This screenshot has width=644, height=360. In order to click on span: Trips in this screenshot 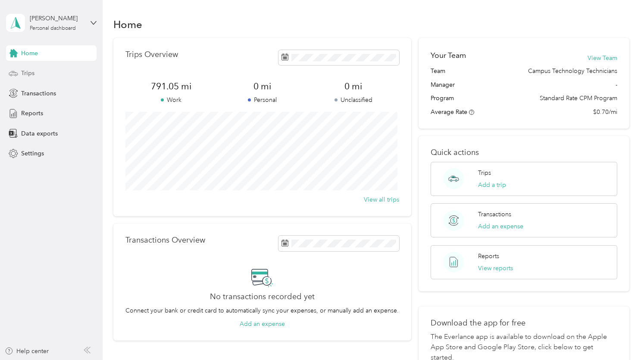, I will do `click(28, 73)`.